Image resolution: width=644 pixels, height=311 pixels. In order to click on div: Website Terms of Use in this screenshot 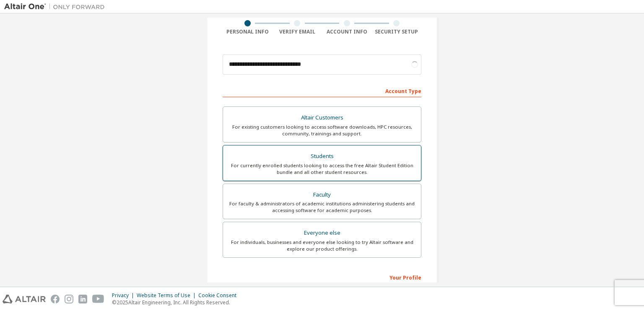, I will do `click(167, 296)`.